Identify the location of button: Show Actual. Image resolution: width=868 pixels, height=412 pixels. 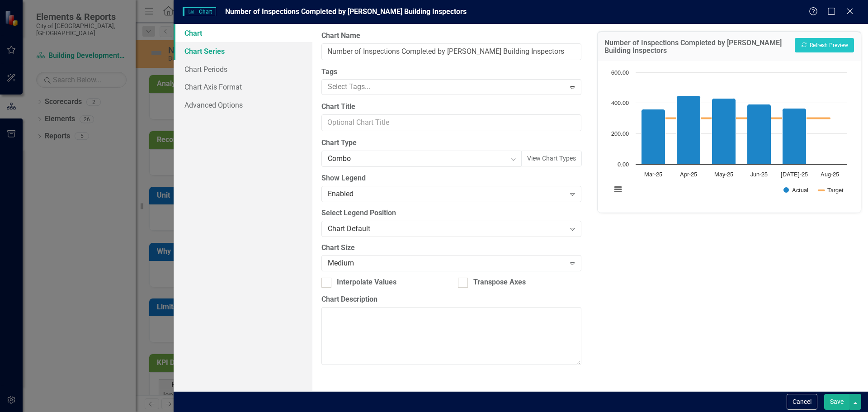
(796, 190).